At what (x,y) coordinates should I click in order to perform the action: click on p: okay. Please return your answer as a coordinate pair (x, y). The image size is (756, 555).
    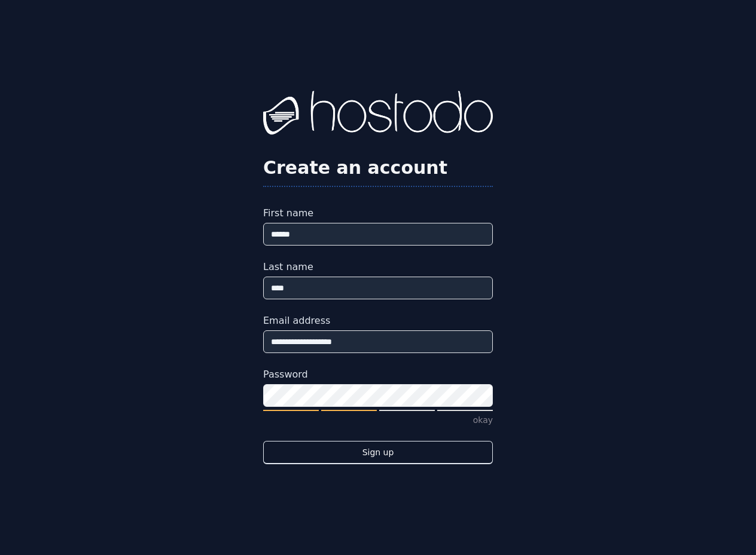
    Looking at the image, I should click on (378, 420).